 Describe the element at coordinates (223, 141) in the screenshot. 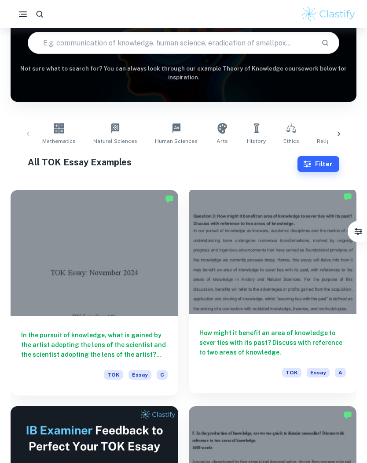

I see `span: Arts` at that location.